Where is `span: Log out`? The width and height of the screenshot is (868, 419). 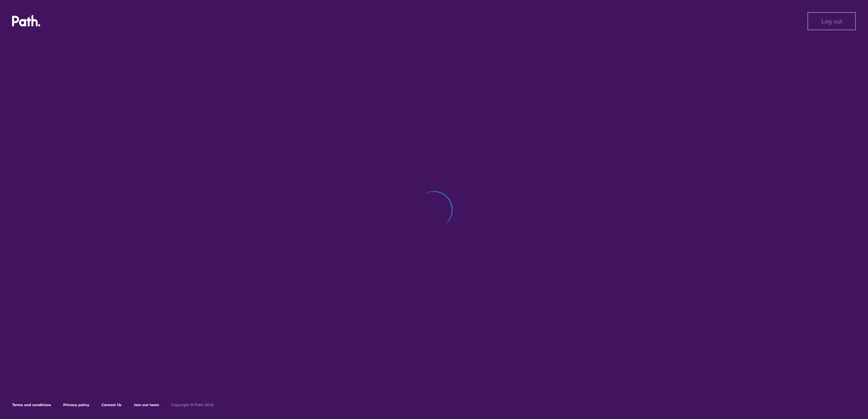 span: Log out is located at coordinates (831, 21).